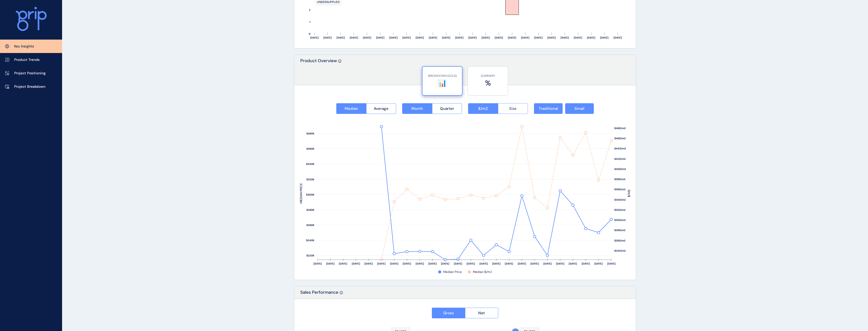 This screenshot has height=331, width=868. Describe the element at coordinates (620, 148) in the screenshot. I see `text: $440/m2` at that location.